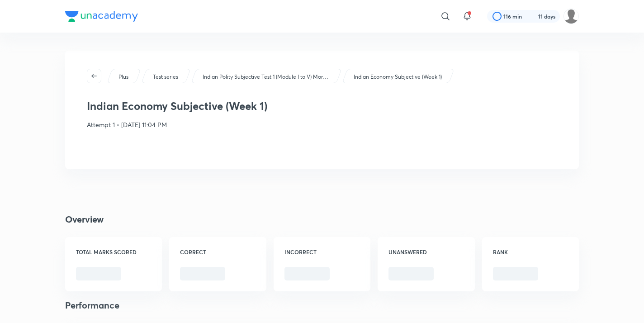 The image size is (644, 323). Describe the element at coordinates (531, 252) in the screenshot. I see `h6: RANK` at that location.